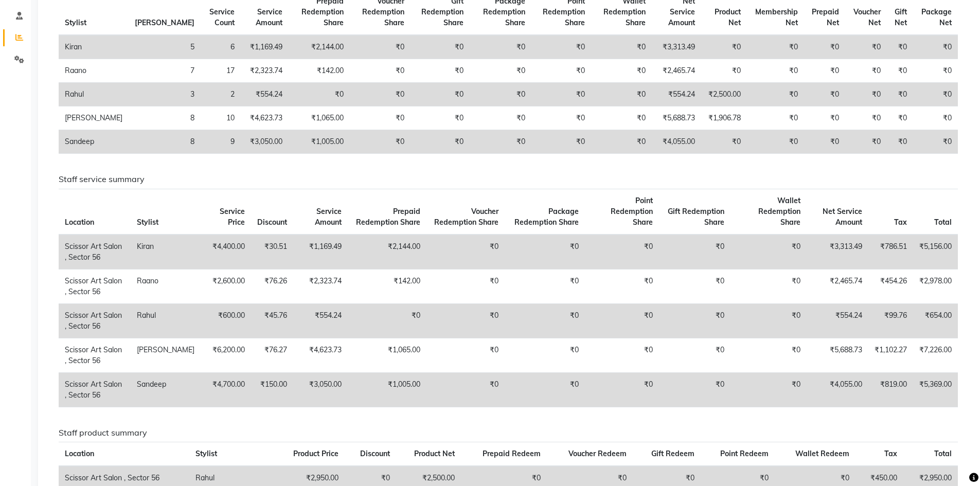 The image size is (980, 486). I want to click on td: 10, so click(220, 119).